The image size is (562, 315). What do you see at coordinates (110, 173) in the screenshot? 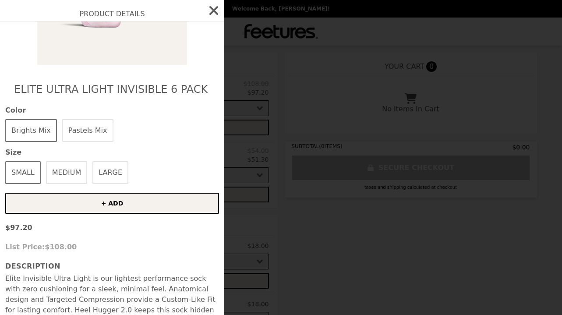
I see `button: LARGE` at bounding box center [110, 173].